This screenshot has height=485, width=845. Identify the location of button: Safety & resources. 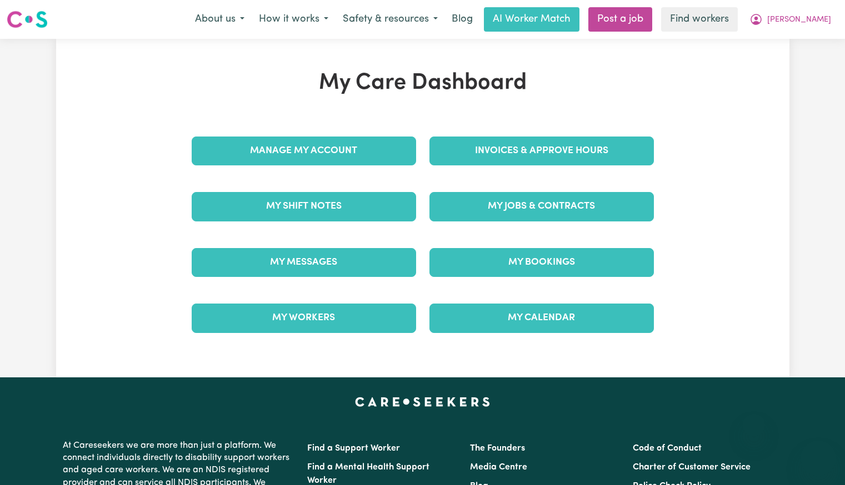
(390, 19).